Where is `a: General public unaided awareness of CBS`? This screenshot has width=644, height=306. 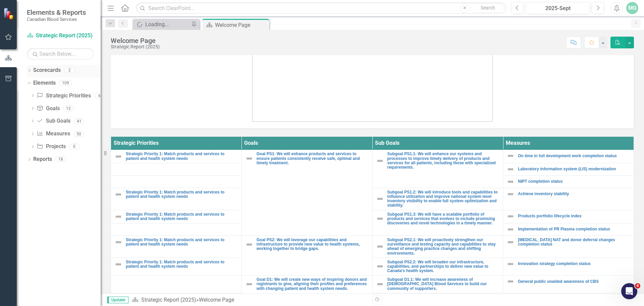 a: General public unaided awareness of CBS is located at coordinates (574, 281).